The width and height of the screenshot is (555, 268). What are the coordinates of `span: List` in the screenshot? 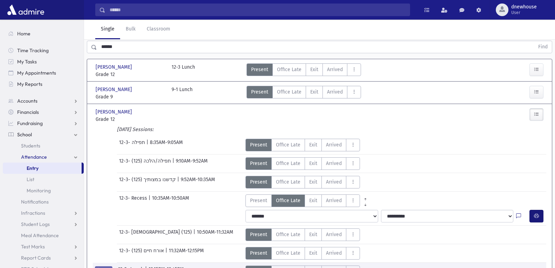 It's located at (30, 179).